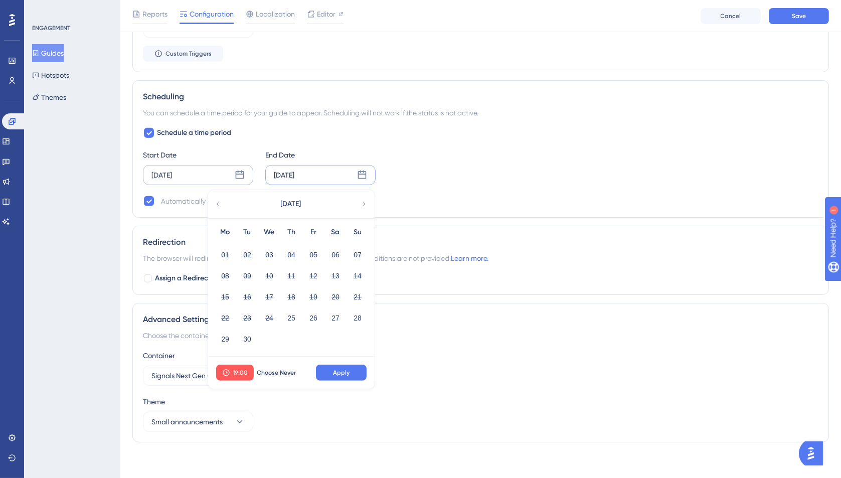 This screenshot has width=841, height=478. What do you see at coordinates (481, 242) in the screenshot?
I see `div: Redirection` at bounding box center [481, 242].